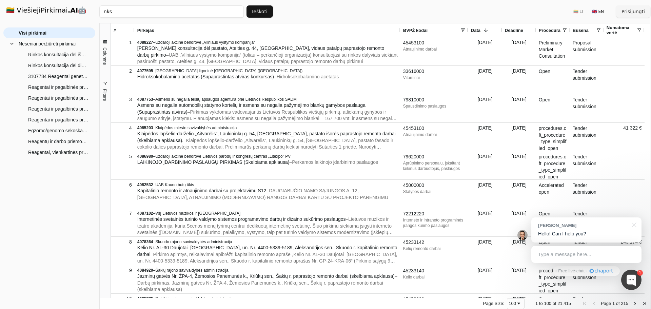  I want to click on div: 7, so click(123, 213).